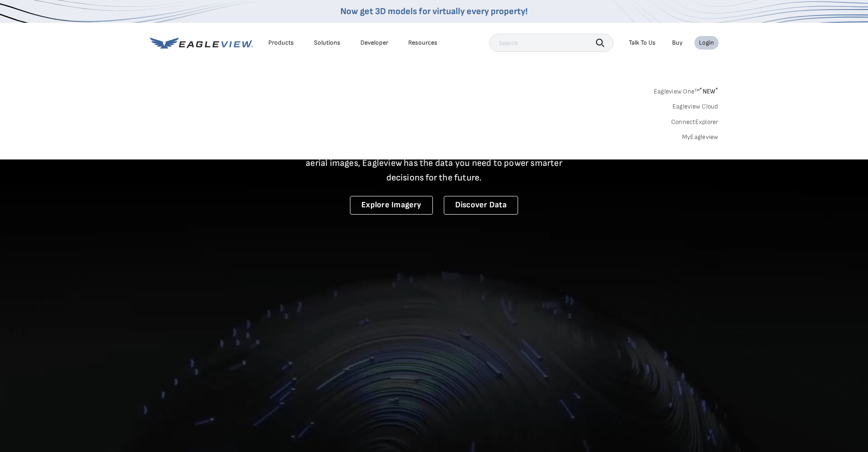  I want to click on p: A new era starts here. Built on more than 3.5 billion high-resolution aerial images, Eagleview ha..., so click(434, 163).